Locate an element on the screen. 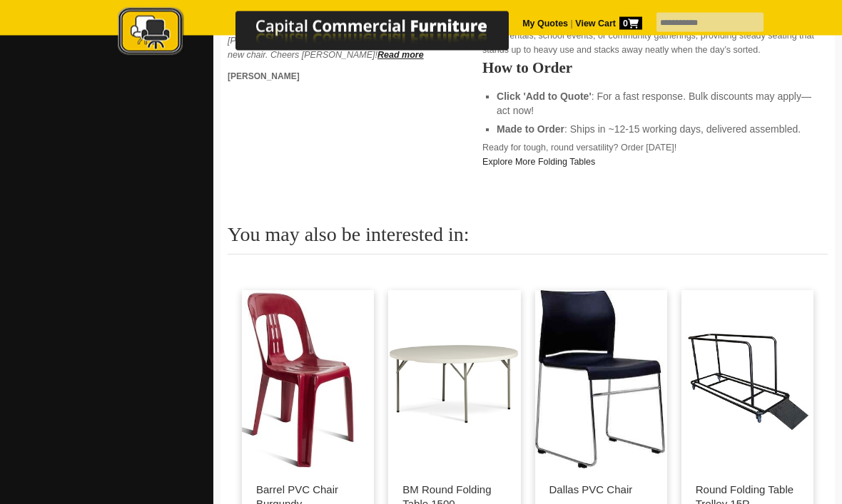 This screenshot has height=504, width=842. img: Dallas PVC Chair is located at coordinates (600, 380).